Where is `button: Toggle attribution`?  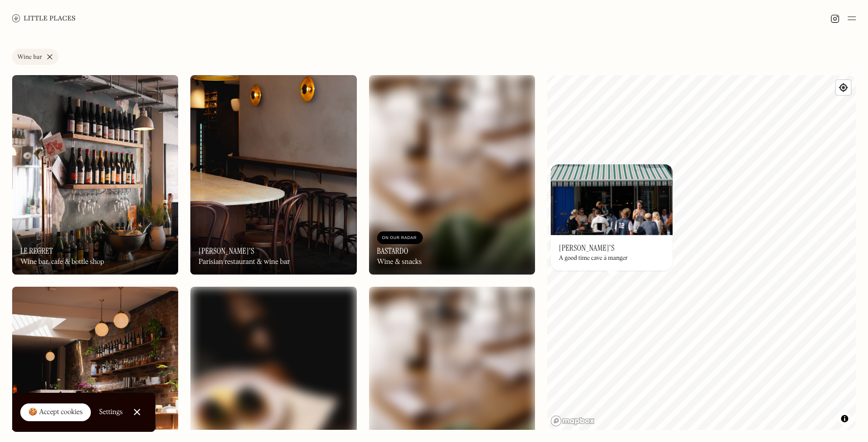
button: Toggle attribution is located at coordinates (845, 419).